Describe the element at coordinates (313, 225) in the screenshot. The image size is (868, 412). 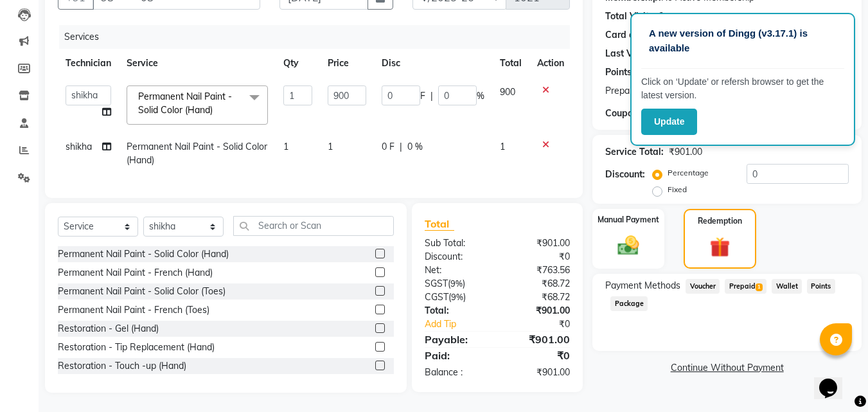
I see `input: Search or Scan` at that location.